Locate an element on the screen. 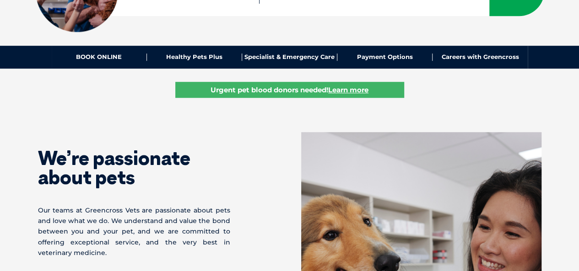 This screenshot has width=579, height=271. a: Specialist & Emergency Care is located at coordinates (290, 57).